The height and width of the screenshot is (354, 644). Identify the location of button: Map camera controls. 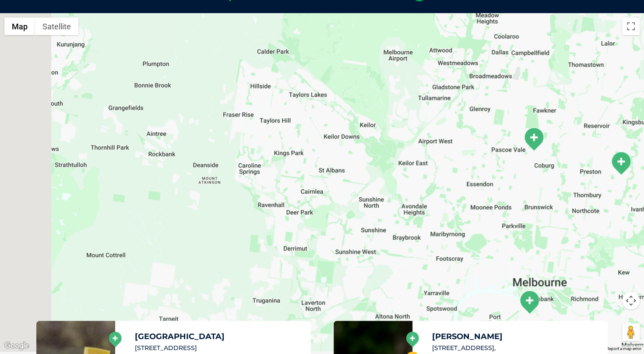
(631, 300).